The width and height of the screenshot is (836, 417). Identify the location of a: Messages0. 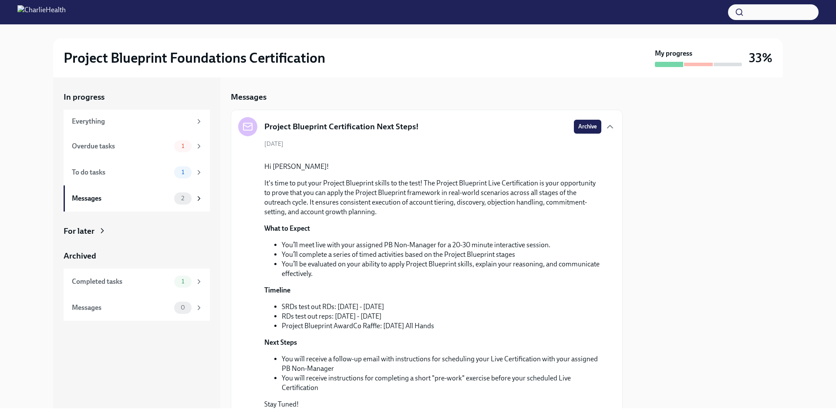
(137, 308).